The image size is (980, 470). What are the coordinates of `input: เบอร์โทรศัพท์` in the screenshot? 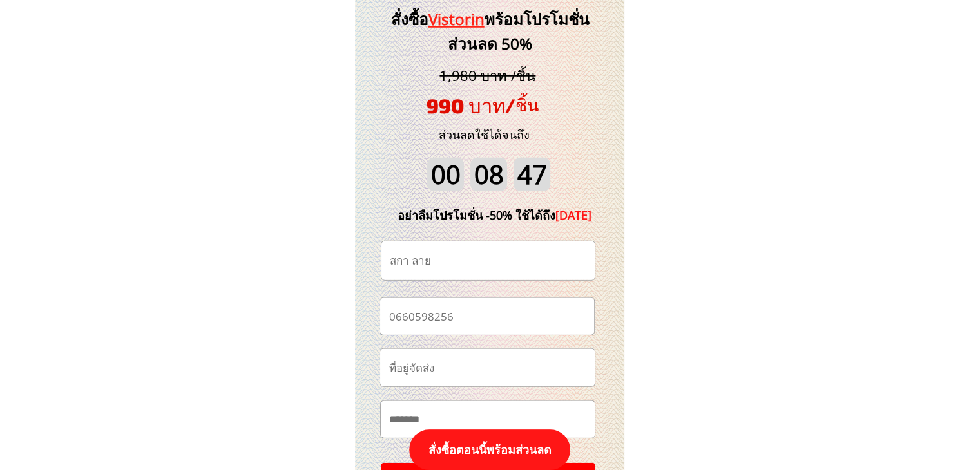 It's located at (486, 316).